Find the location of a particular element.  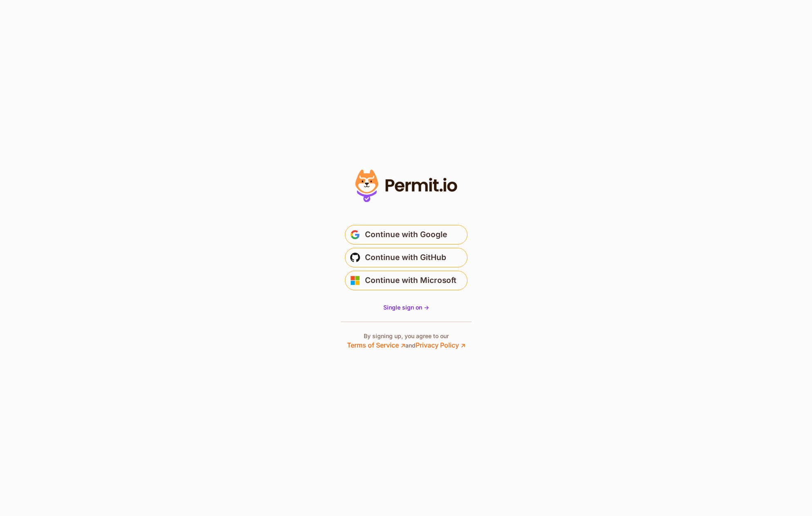

a: Terms of Service ↗ is located at coordinates (376, 345).